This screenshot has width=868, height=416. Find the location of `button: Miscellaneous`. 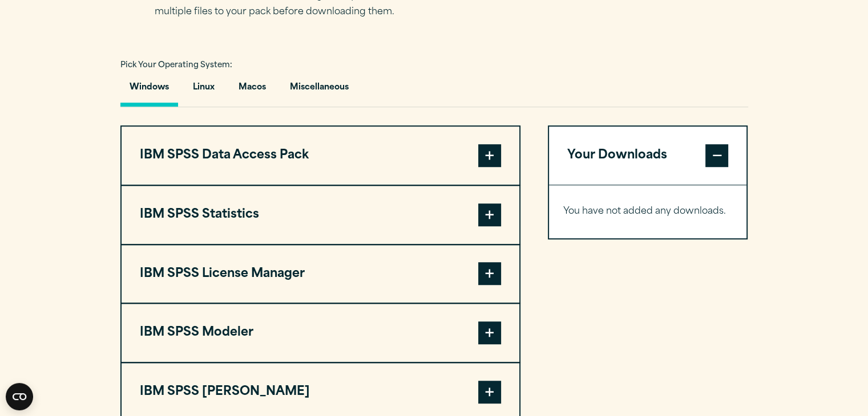

button: Miscellaneous is located at coordinates (319, 90).